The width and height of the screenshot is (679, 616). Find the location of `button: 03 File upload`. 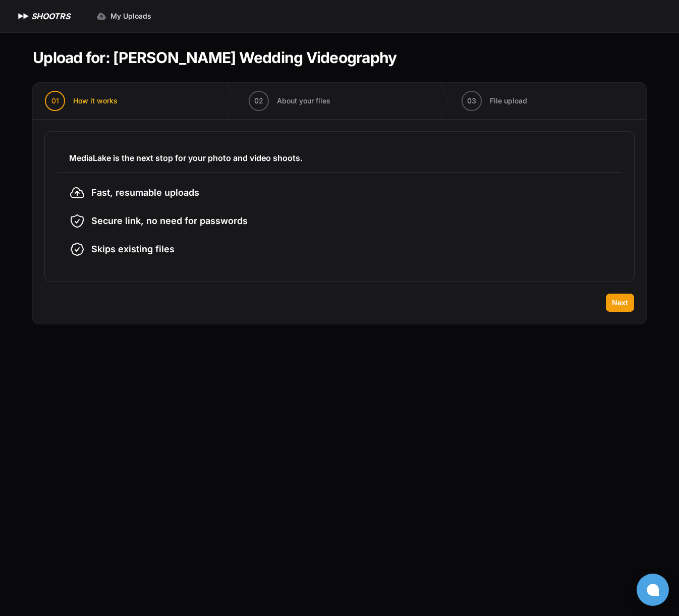

button: 03 File upload is located at coordinates (494, 101).